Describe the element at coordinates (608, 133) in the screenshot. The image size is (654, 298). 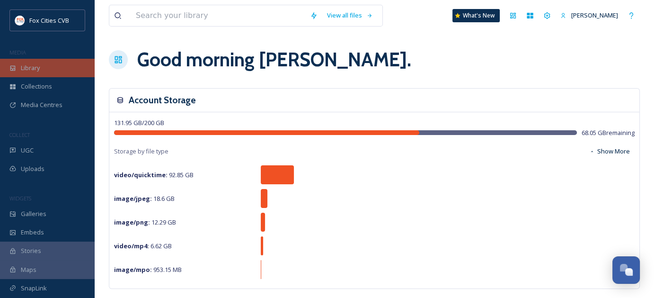
I see `span: 68.05 GB remaining` at that location.